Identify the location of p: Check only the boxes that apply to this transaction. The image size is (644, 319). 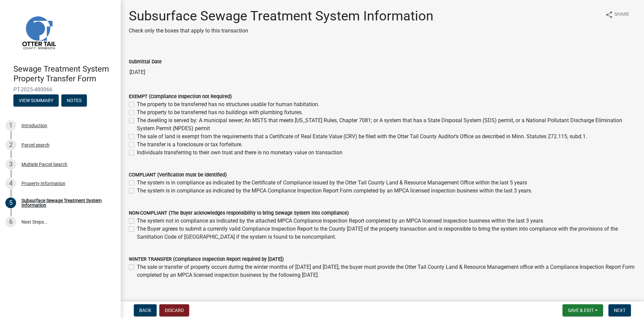
(281, 31).